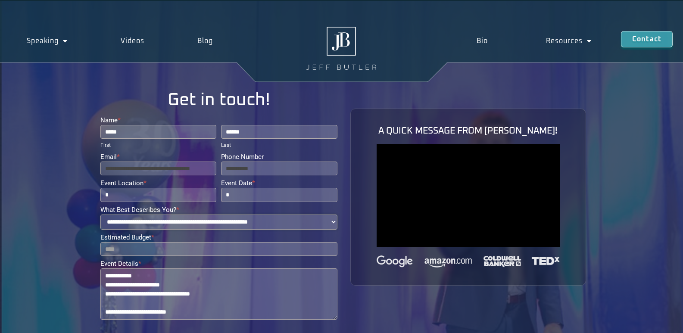 Image resolution: width=683 pixels, height=333 pixels. Describe the element at coordinates (647, 39) in the screenshot. I see `a: Contact` at that location.